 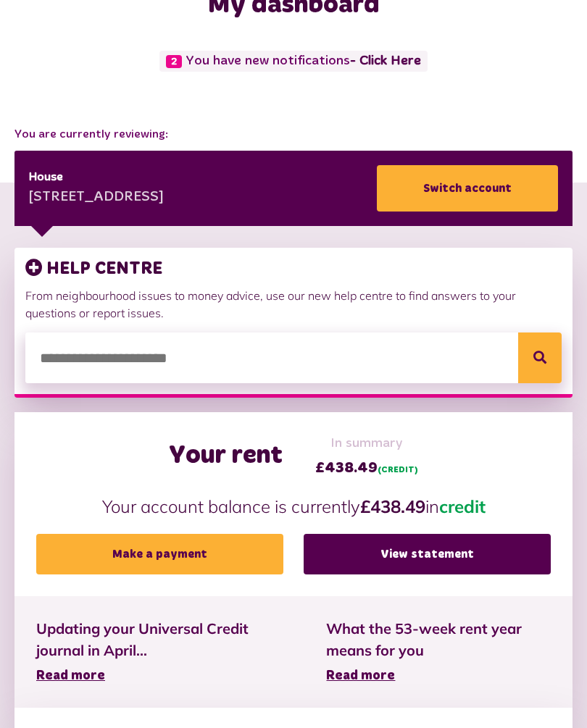 I want to click on p: Your account balance is currently in, so click(x=293, y=507).